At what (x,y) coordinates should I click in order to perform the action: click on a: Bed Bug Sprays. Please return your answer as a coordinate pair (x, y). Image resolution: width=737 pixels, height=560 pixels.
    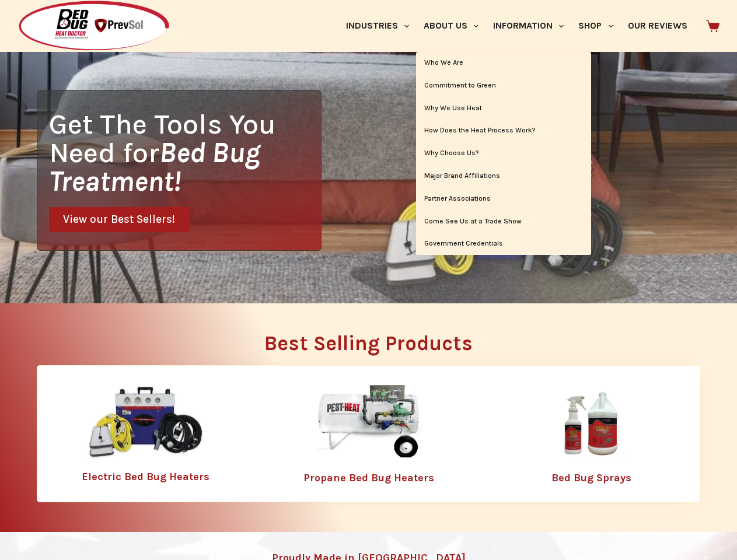
    Looking at the image, I should click on (591, 478).